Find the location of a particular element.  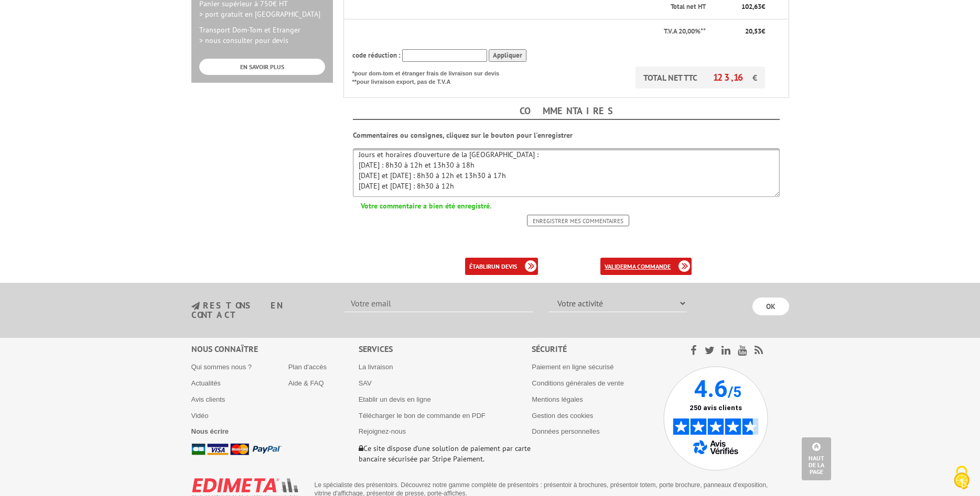

span: 123,16 is located at coordinates (733, 77).